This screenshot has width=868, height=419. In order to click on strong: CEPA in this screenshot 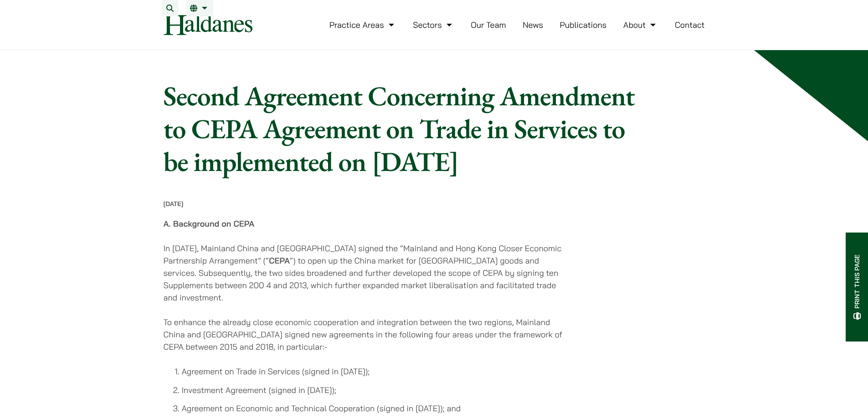, I will do `click(279, 260)`.